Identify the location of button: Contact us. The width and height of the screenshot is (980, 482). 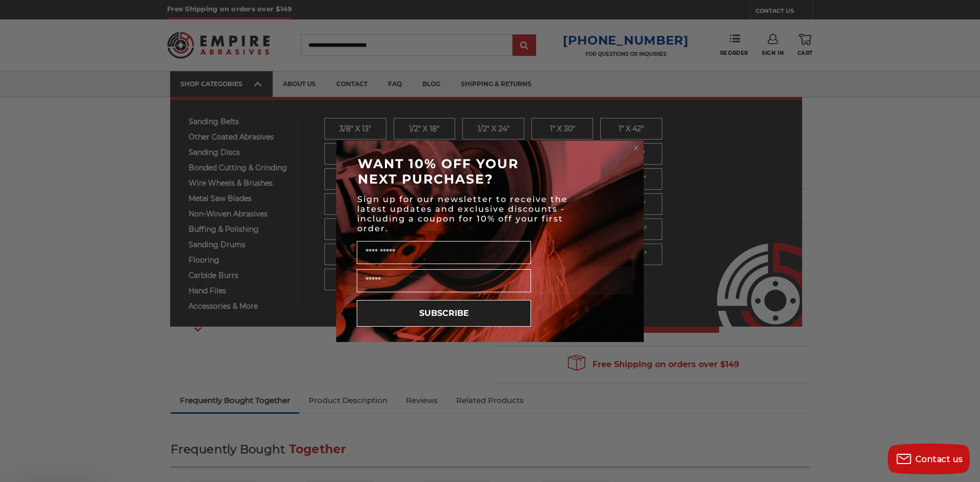
(929, 459).